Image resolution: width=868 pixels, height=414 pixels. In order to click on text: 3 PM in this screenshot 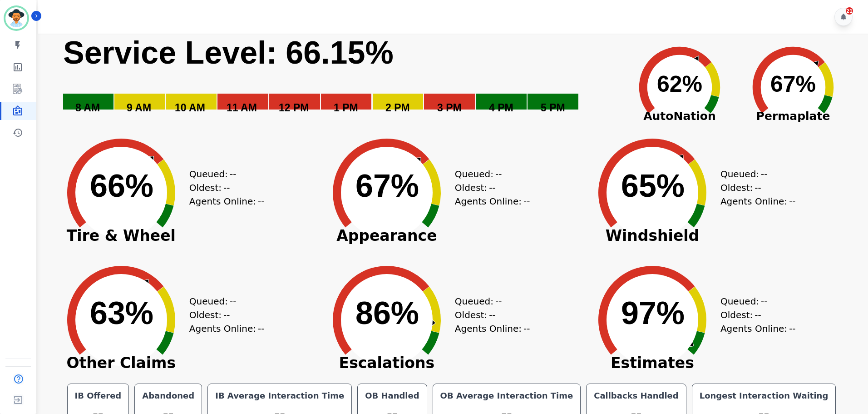, I will do `click(449, 107)`.